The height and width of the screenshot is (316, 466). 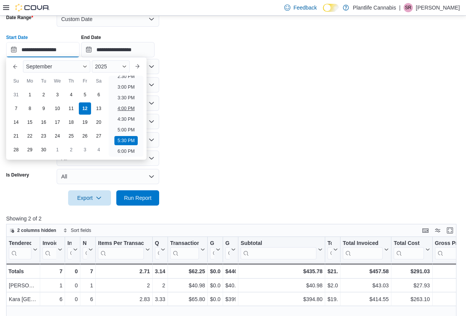 I want to click on div: $21.80, so click(x=332, y=272).